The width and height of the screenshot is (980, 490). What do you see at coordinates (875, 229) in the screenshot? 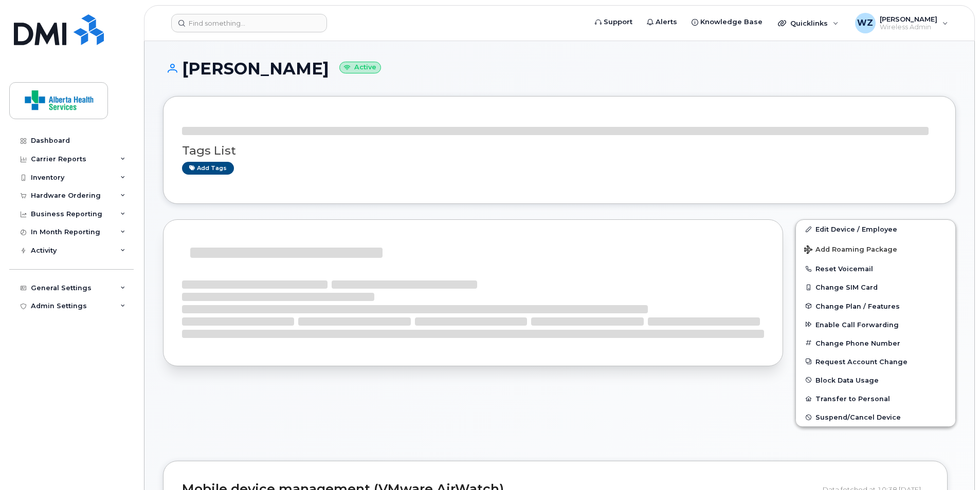
I see `a: Edit Device / Employee` at bounding box center [875, 229].